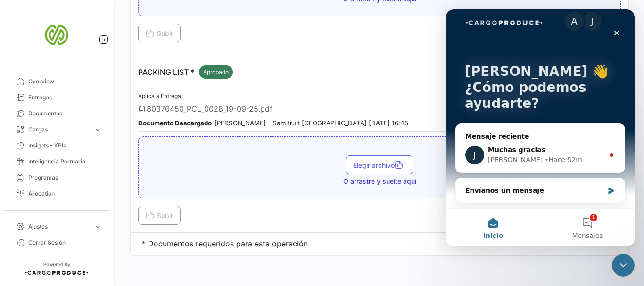 The width and height of the screenshot is (644, 286). What do you see at coordinates (71, 140) in the screenshot?
I see `span: Muchas gracias` at bounding box center [71, 140].